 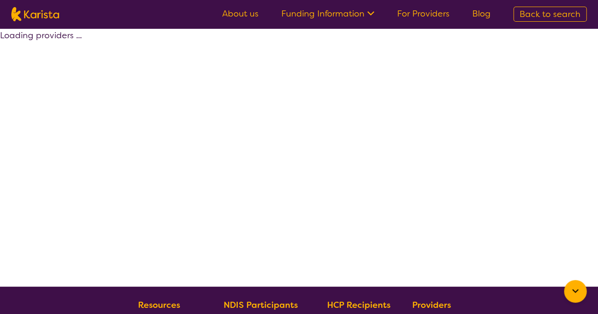 What do you see at coordinates (159, 305) in the screenshot?
I see `b: Resources` at bounding box center [159, 305].